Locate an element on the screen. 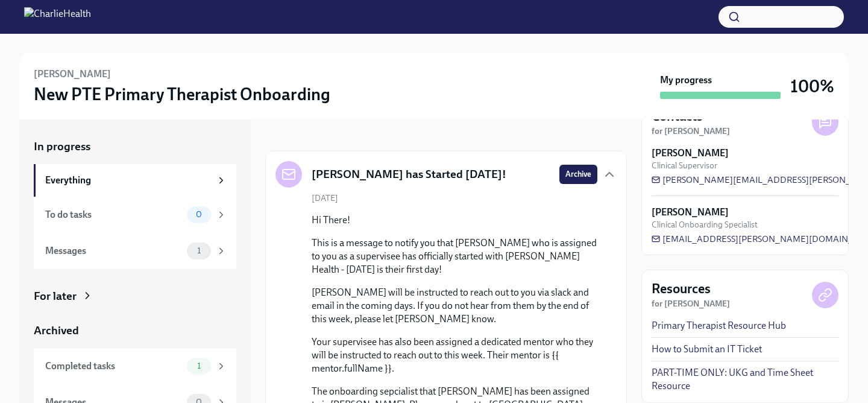 The image size is (868, 403). a: To do tasks0 is located at coordinates (135, 215).